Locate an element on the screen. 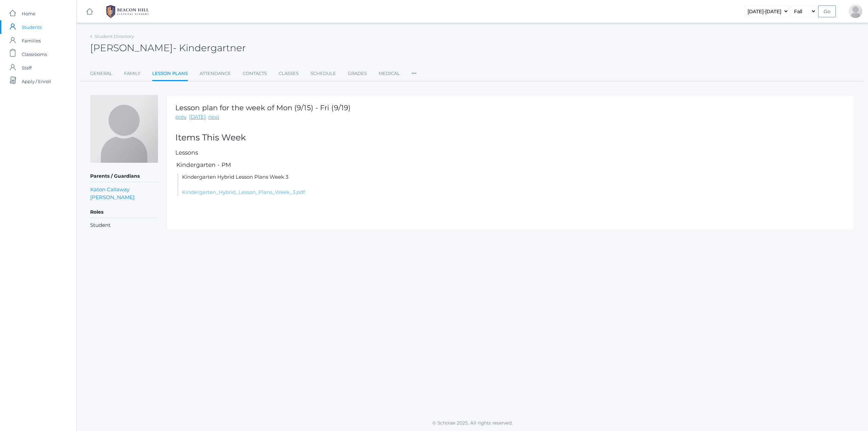 The width and height of the screenshot is (868, 431). span: Staff is located at coordinates (26, 68).